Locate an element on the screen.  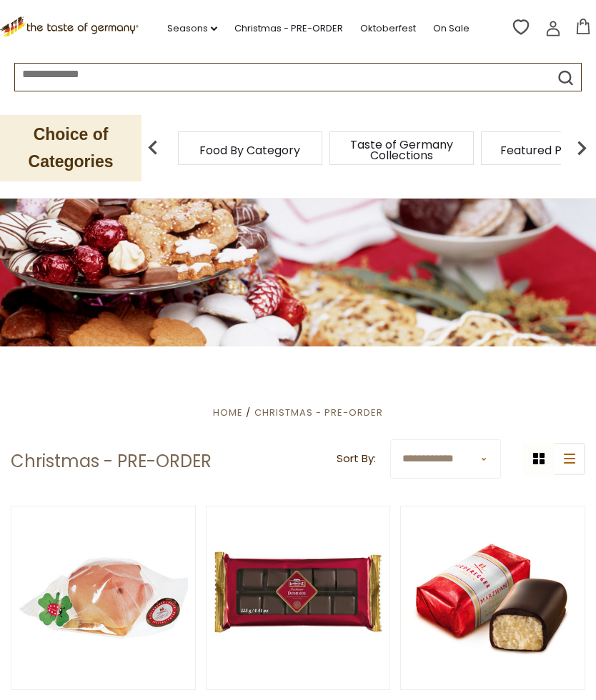
img: Lambertz Domino Steine Gingerbread Marzipan Squares 4.4 oz is located at coordinates (298, 598).